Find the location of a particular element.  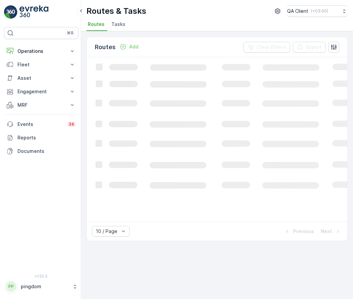

p: Reports is located at coordinates (46, 138).